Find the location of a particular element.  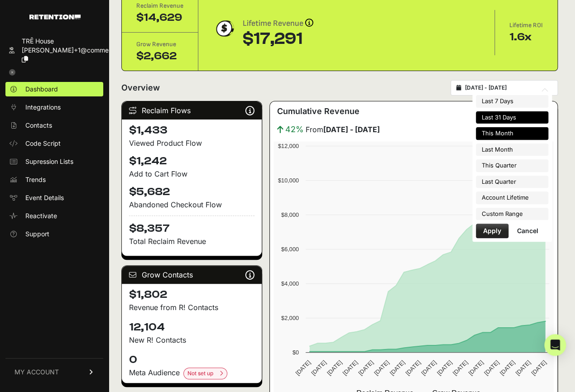

li: Last 7 Days is located at coordinates (512, 101).